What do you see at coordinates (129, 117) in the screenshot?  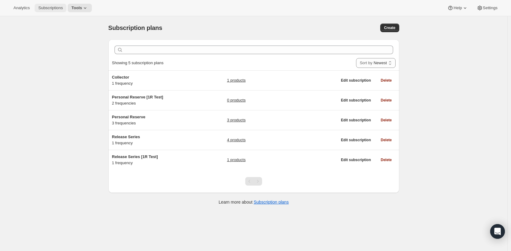 I see `span: Personal Reserve` at bounding box center [129, 117].